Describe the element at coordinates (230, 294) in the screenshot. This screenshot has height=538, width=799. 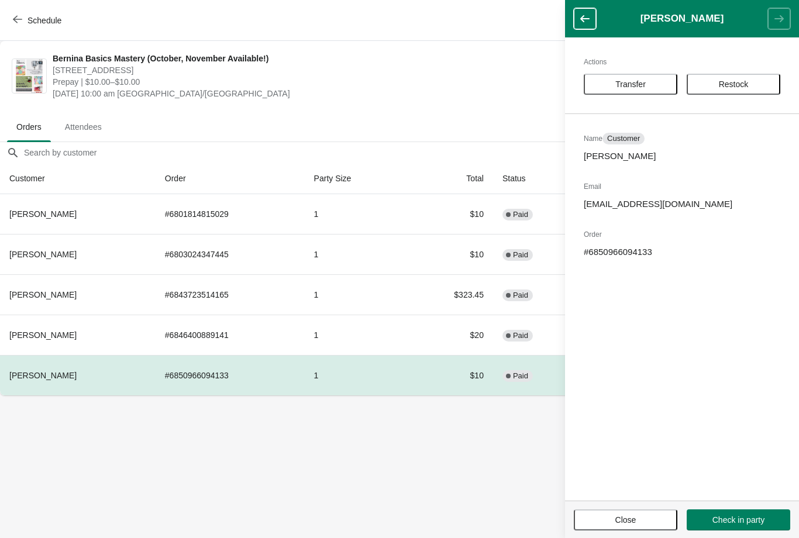
I see `td: # 6843723514165` at that location.